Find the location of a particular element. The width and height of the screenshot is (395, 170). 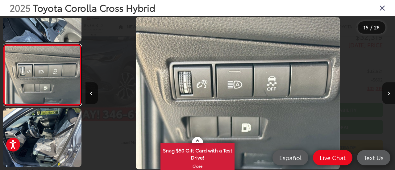

a: Español is located at coordinates (291, 158).